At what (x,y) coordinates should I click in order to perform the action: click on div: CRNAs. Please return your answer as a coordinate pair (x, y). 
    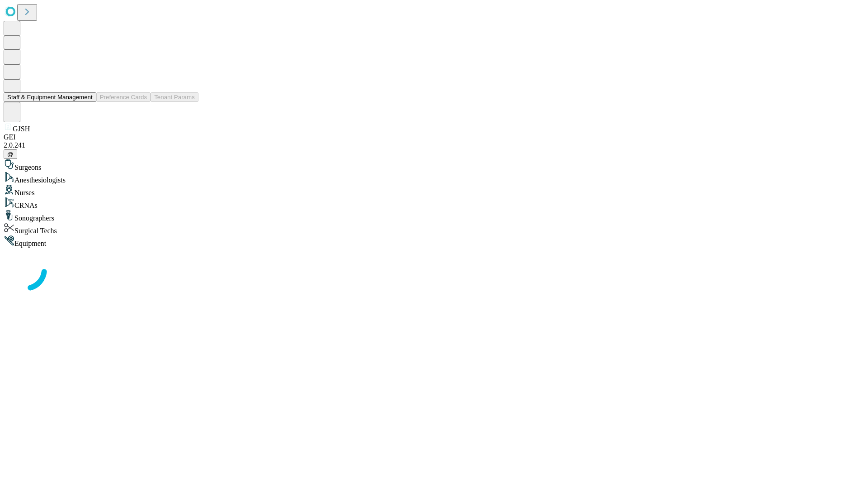
    Looking at the image, I should click on (434, 203).